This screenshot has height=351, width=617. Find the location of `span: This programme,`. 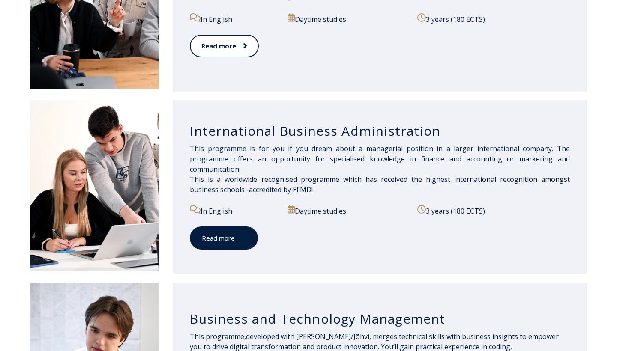

span: This programme, is located at coordinates (218, 337).